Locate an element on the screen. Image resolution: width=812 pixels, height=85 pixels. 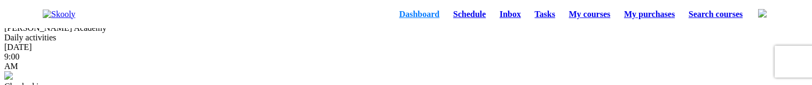
a: Tasks is located at coordinates (545, 14).